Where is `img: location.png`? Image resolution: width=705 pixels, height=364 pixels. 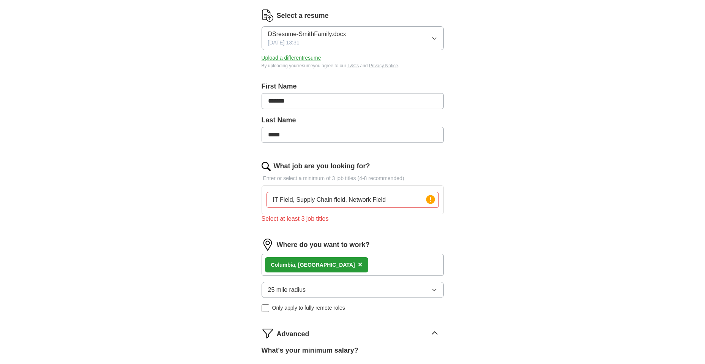
img: location.png is located at coordinates (268, 244).